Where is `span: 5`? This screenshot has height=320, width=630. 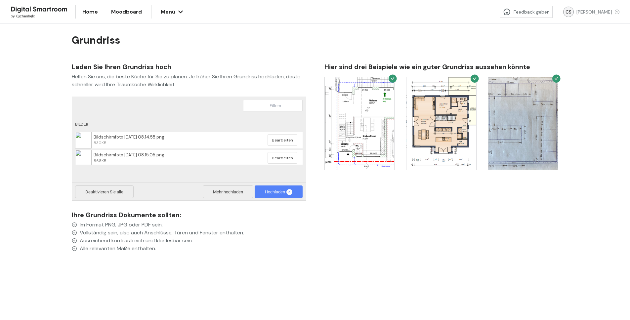
span: 5 is located at coordinates (289, 192).